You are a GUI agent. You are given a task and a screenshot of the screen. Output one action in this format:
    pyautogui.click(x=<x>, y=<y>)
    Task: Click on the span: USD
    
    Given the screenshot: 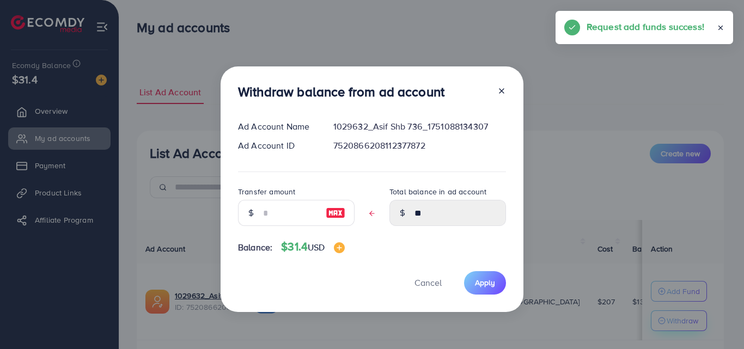 What is the action you would take?
    pyautogui.click(x=316, y=247)
    